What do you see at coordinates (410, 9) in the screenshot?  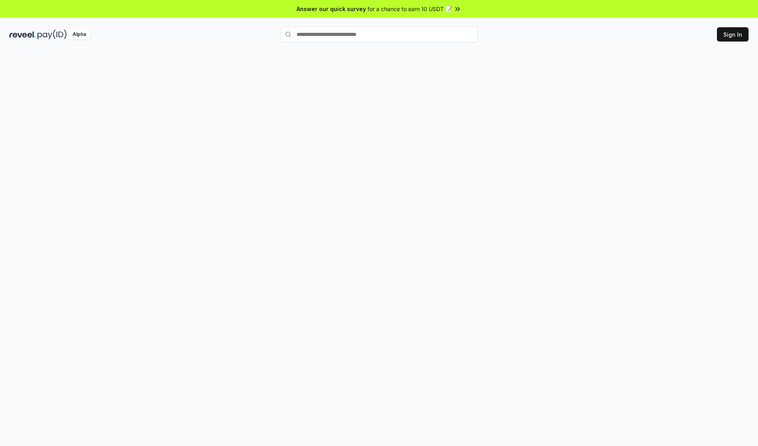 I see `span: for a chance to earn 10 USDT 📝` at bounding box center [410, 9].